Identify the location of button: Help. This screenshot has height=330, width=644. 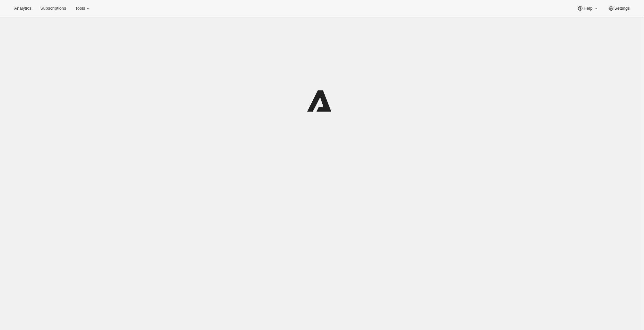
(587, 8).